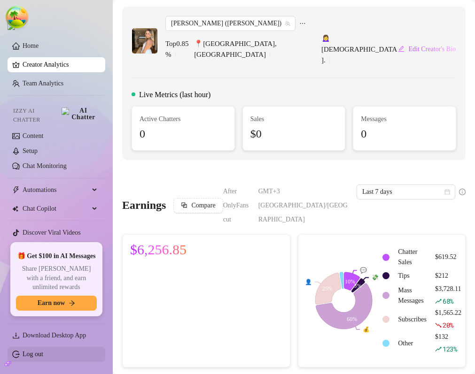 This screenshot has width=475, height=374. What do you see at coordinates (60, 65) in the screenshot?
I see `a: Creator Analytics` at bounding box center [60, 65].